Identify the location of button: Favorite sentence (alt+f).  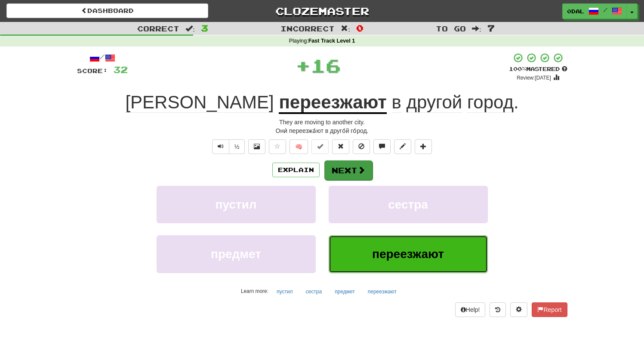
(277, 147).